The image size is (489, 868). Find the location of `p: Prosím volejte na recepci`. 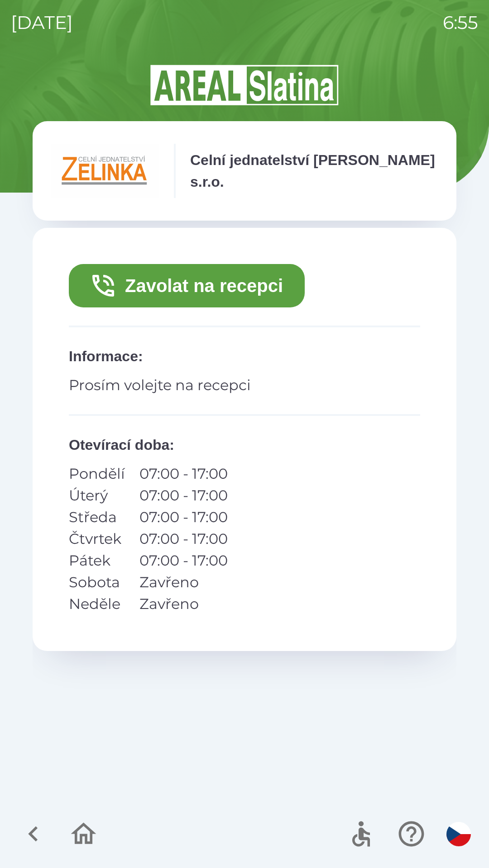

p: Prosím volejte na recepci is located at coordinates (244, 385).